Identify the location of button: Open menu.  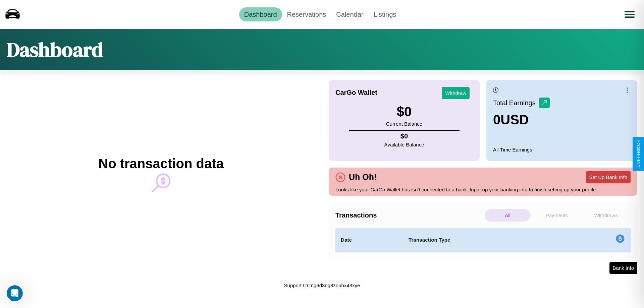
(630, 14).